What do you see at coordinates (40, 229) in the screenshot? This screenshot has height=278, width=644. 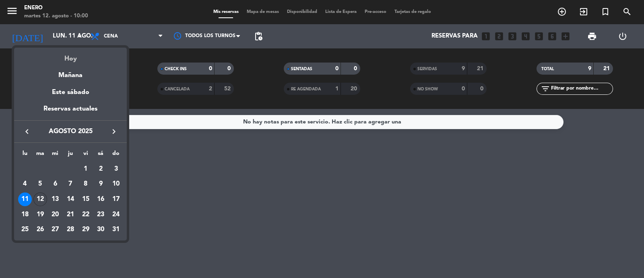 I see `div: 26` at bounding box center [40, 229].